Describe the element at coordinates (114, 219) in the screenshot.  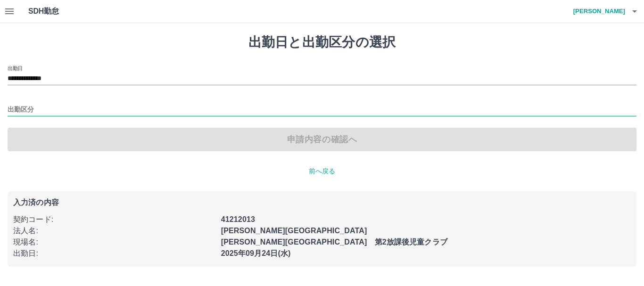
I see `p: 契約コード :` at that location.